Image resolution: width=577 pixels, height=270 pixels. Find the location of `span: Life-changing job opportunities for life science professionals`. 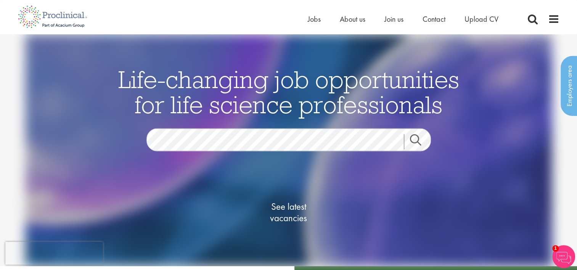

span: Life-changing job opportunities for life science professionals is located at coordinates (289, 92).